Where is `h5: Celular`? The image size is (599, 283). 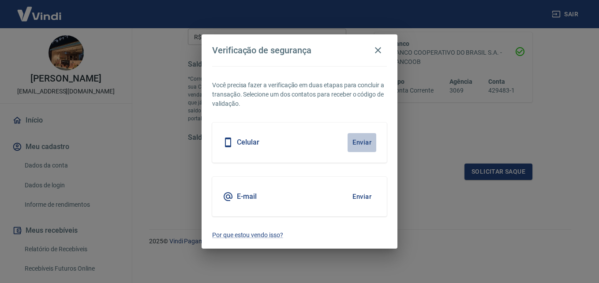 h5: Celular is located at coordinates (248, 142).